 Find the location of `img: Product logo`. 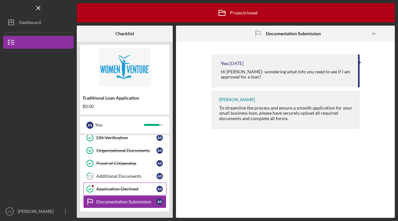

img: Product logo is located at coordinates (125, 67).